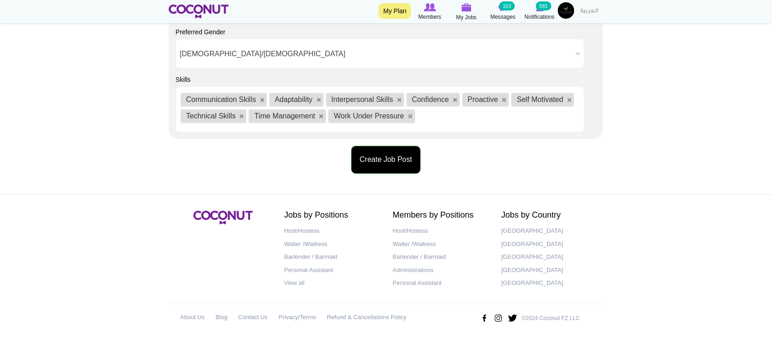  What do you see at coordinates (513, 318) in the screenshot?
I see `img: Twitter` at bounding box center [513, 318].